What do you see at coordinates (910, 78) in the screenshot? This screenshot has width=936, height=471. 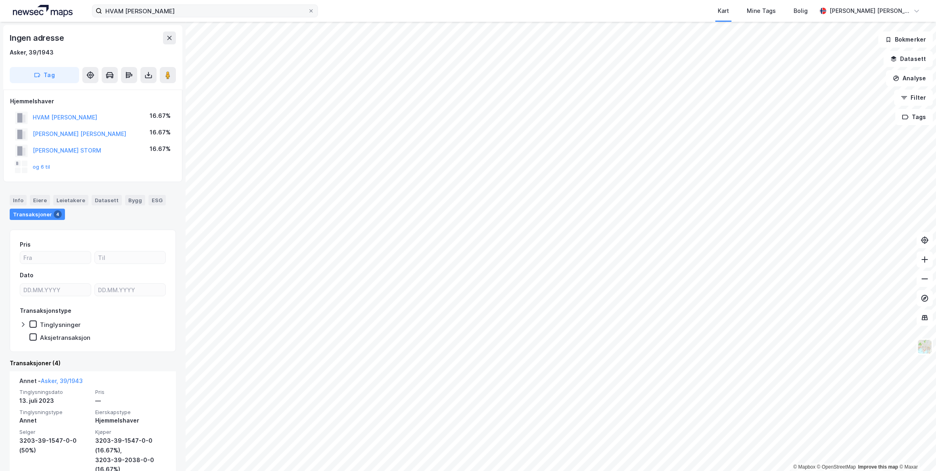 I see `button: Analyse` at bounding box center [910, 78].